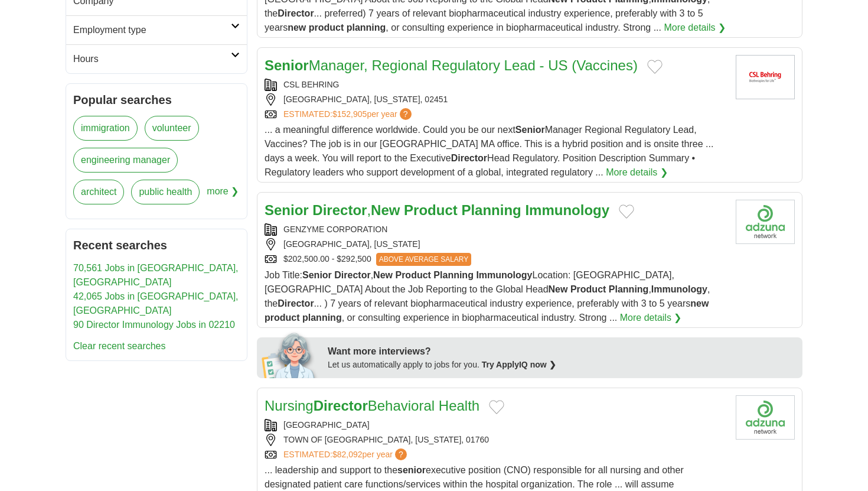 The height and width of the screenshot is (491, 868). I want to click on h2: Hours, so click(152, 59).